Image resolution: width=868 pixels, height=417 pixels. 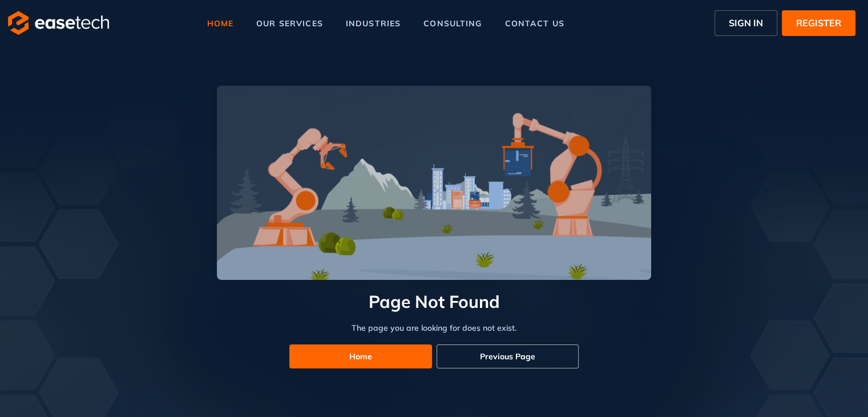 What do you see at coordinates (434, 183) in the screenshot?
I see `img: illustration for error page` at bounding box center [434, 183].